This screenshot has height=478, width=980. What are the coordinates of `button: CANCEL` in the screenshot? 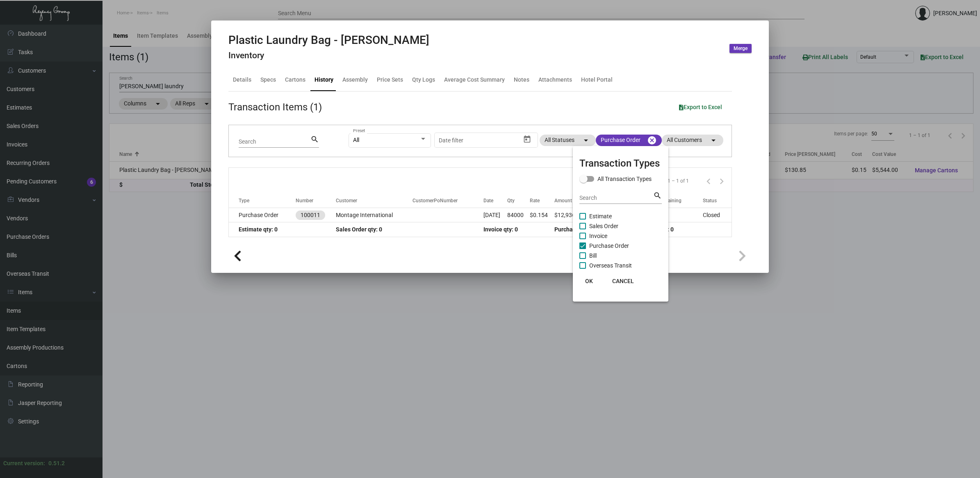 It's located at (623, 281).